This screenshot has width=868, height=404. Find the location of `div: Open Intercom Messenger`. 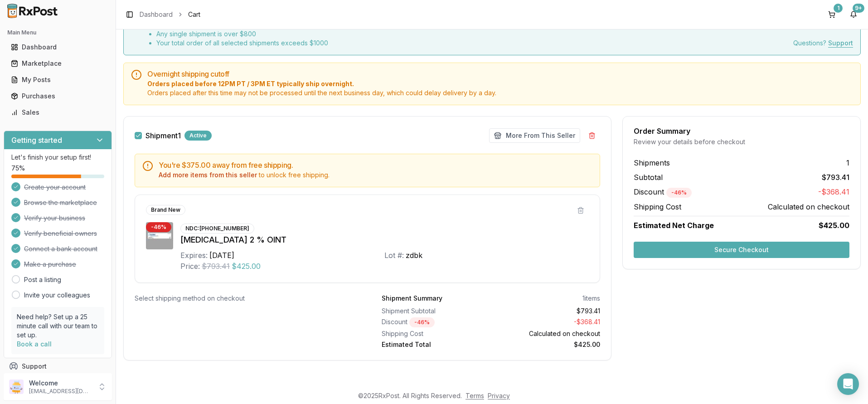

div: Open Intercom Messenger is located at coordinates (848, 384).